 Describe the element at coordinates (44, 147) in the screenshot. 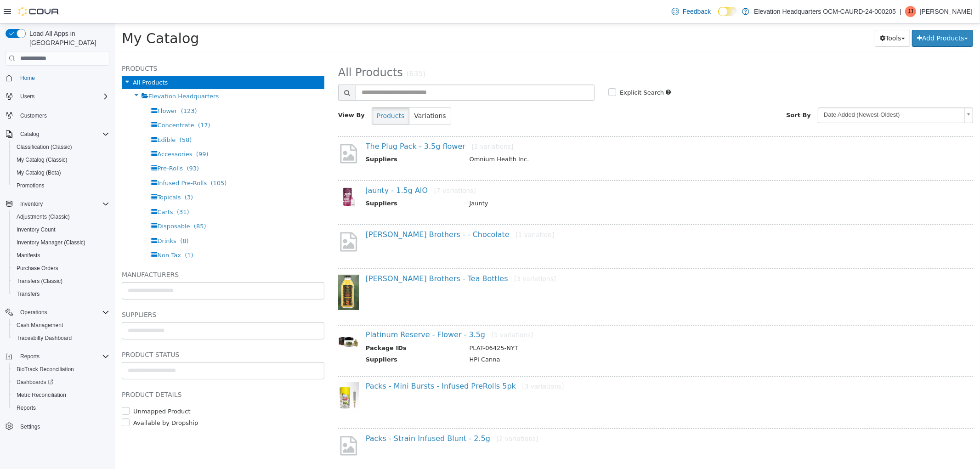

I see `span: Classification (Classic)` at that location.